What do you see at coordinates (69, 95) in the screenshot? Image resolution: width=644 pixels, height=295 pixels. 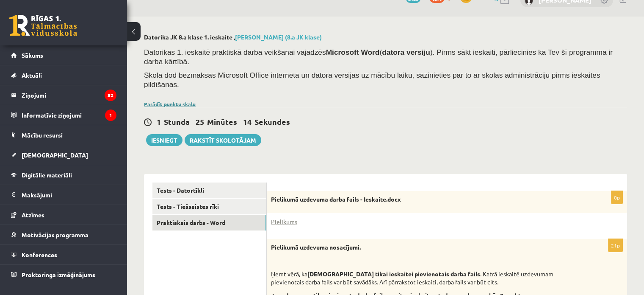 I see `legend: Ziņojumi` at bounding box center [69, 95].